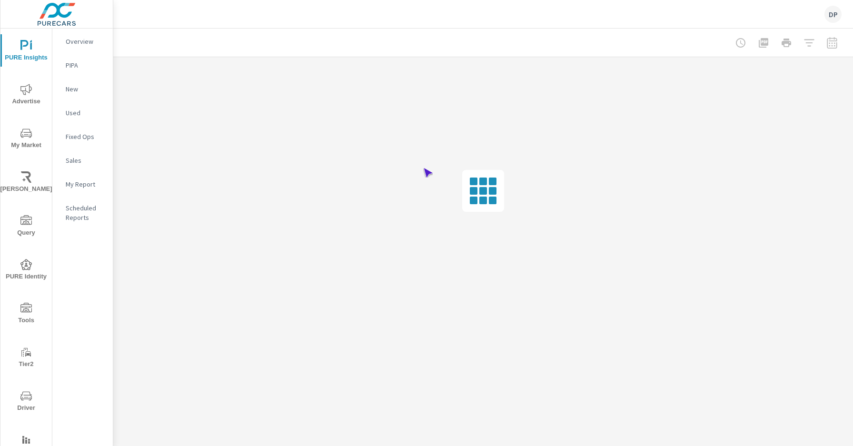  I want to click on p: Sales, so click(85, 160).